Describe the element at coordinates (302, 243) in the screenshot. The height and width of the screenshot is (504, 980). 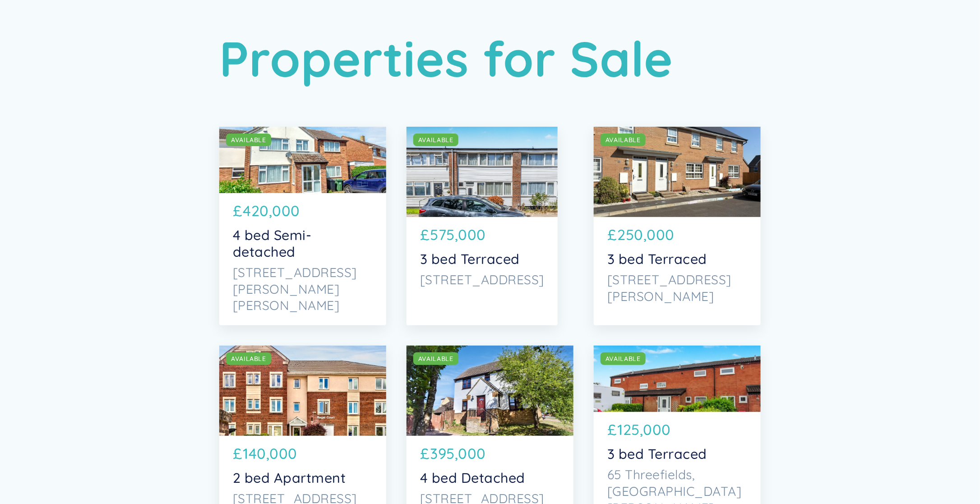
I see `p: 4 bed Semi-detached` at that location.